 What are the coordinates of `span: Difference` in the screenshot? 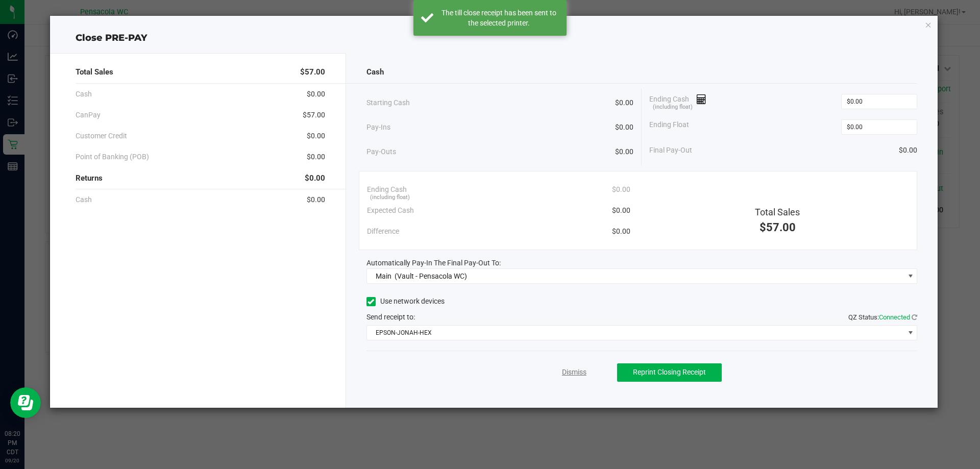 It's located at (383, 231).